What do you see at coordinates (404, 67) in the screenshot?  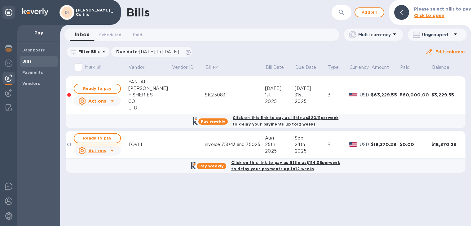 I see `p: Paid` at bounding box center [404, 67].